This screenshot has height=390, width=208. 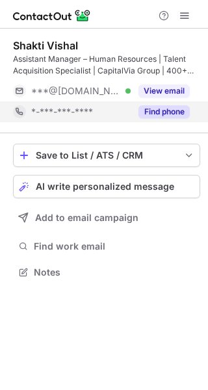 I want to click on button: Notes, so click(x=107, y=273).